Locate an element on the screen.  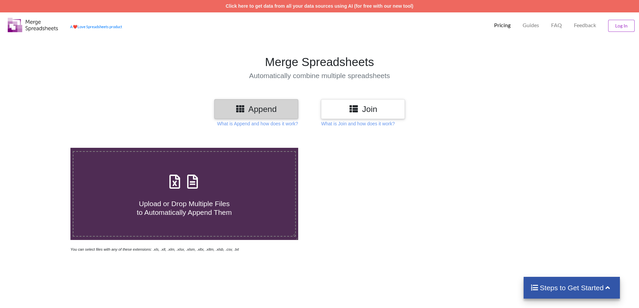
button: Log In is located at coordinates (621, 26).